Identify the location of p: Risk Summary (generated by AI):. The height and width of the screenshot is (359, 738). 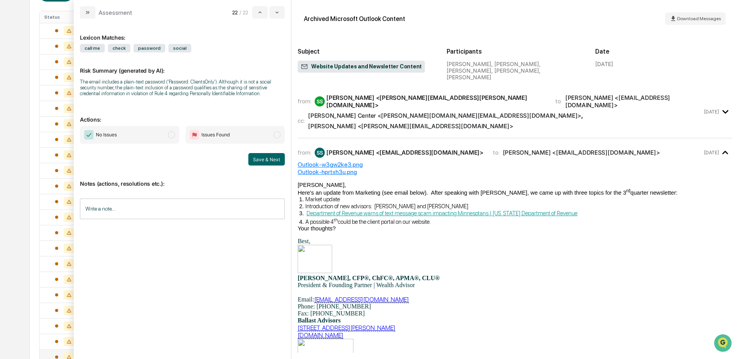
(182, 66).